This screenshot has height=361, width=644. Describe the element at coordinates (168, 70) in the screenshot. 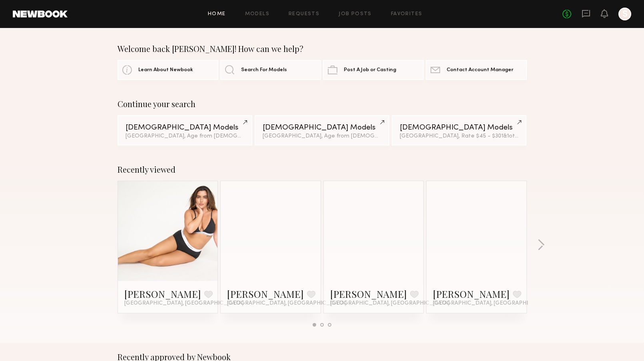

I see `a: Learn About Newbook` at that location.